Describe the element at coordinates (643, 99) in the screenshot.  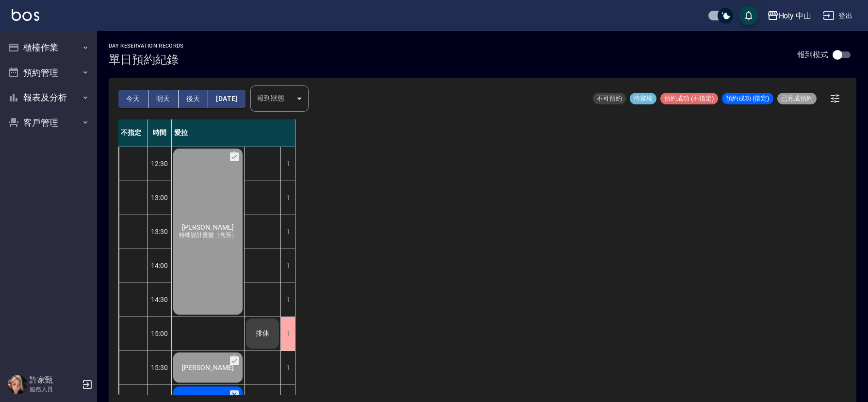
I see `span: 待審核` at that location.